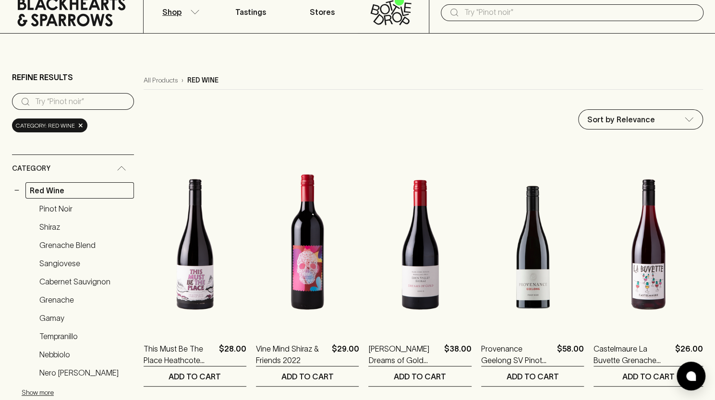 The image size is (715, 400). Describe the element at coordinates (291, 355) in the screenshot. I see `p: Vine Mind Shiraz & Friends 2022` at that location.